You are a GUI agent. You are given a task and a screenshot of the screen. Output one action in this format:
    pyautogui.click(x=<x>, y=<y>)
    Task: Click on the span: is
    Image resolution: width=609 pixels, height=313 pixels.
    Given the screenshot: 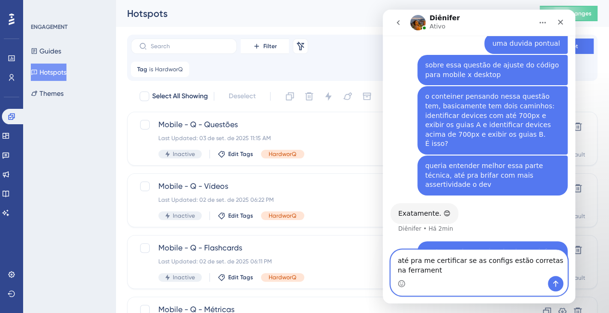 What is the action you would take?
    pyautogui.click(x=151, y=69)
    